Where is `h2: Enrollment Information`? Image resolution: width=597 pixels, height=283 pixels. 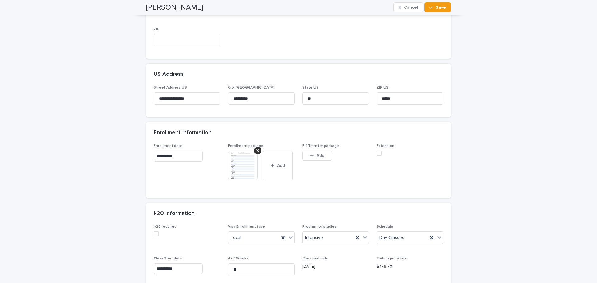
h2: Enrollment Information is located at coordinates (183, 133).